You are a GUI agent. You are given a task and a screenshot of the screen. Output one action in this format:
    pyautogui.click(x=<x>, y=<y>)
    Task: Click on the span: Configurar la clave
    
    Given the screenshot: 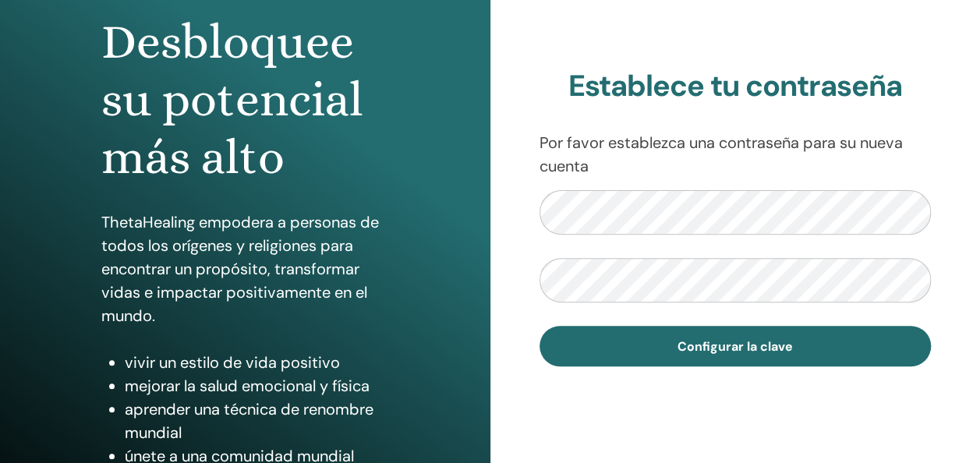 What is the action you would take?
    pyautogui.click(x=735, y=346)
    